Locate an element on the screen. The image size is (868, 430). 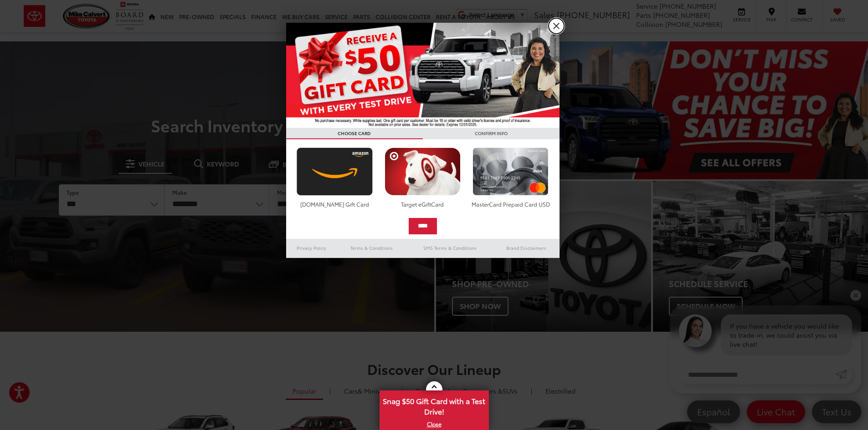
div: Target eGiftCard is located at coordinates (423, 204).